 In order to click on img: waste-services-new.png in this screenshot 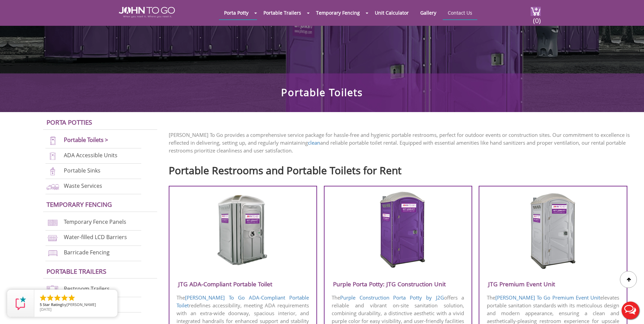, I will do `click(52, 186)`.